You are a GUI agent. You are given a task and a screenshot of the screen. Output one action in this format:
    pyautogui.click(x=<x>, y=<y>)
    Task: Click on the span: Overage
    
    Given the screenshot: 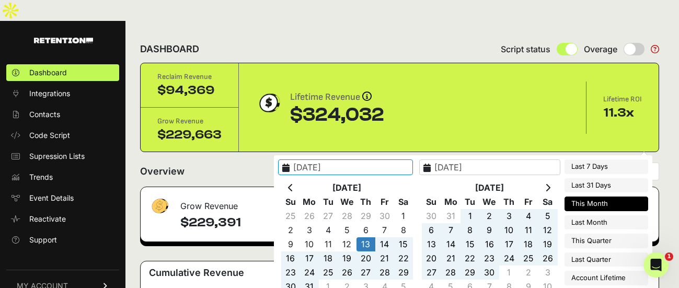 What is the action you would take?
    pyautogui.click(x=601, y=49)
    